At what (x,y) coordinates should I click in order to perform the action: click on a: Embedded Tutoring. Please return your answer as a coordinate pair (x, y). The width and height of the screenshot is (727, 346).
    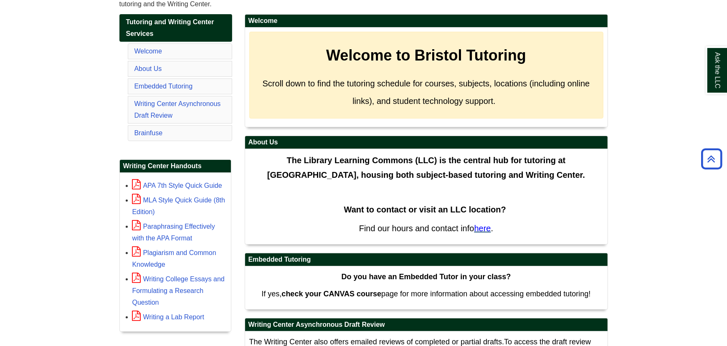
    Looking at the image, I should click on (164, 86).